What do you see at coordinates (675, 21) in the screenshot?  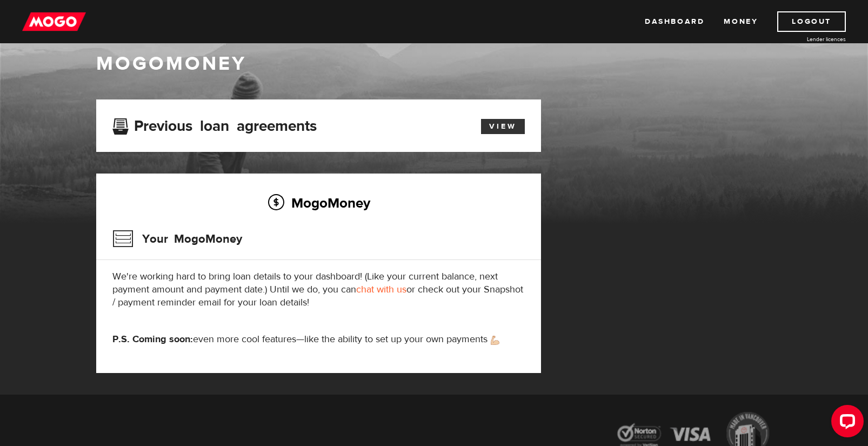 I see `a: Dashboard` at bounding box center [675, 21].